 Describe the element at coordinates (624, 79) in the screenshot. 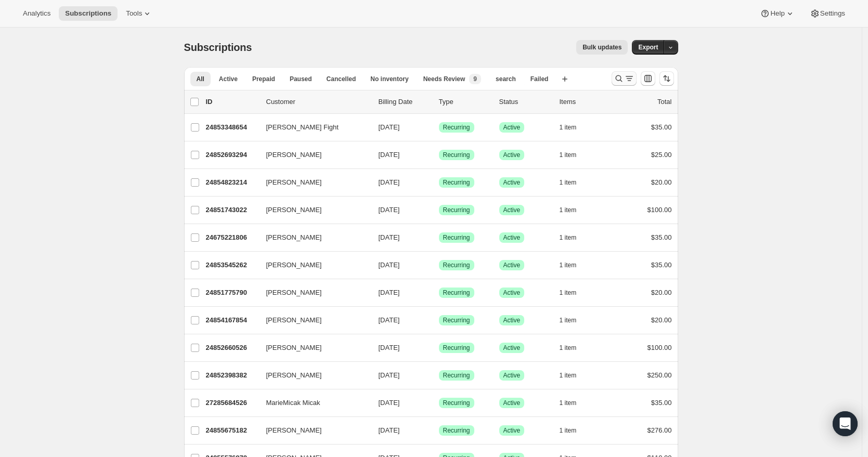

I see `button: Search and filter results` at that location.